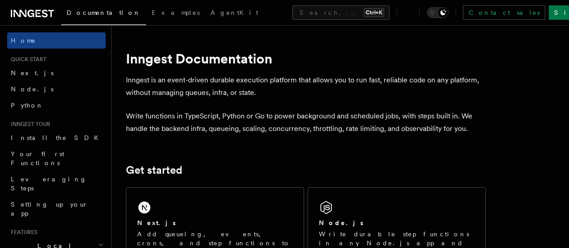 The height and width of the screenshot is (248, 569). Describe the element at coordinates (504, 13) in the screenshot. I see `a: Contact sales` at that location.